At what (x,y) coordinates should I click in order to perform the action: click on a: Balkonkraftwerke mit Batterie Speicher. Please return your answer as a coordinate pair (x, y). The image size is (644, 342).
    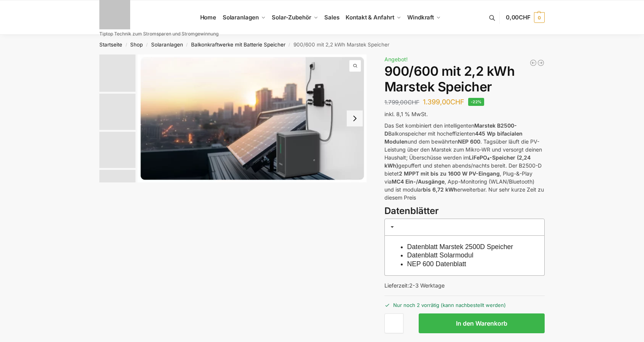
    Looking at the image, I should click on (238, 44).